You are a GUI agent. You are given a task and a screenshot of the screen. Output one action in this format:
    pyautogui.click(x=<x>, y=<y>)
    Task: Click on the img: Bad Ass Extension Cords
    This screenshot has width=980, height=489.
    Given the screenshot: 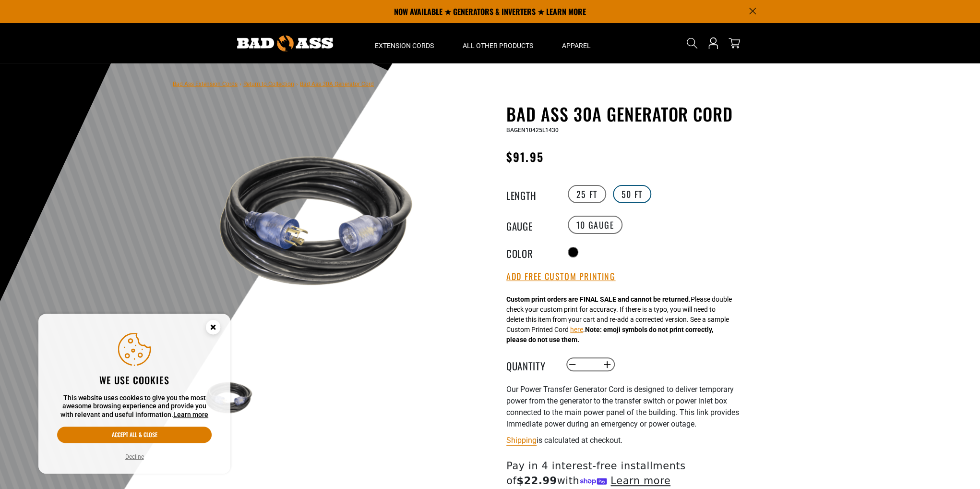 What is the action you would take?
    pyautogui.click(x=285, y=43)
    